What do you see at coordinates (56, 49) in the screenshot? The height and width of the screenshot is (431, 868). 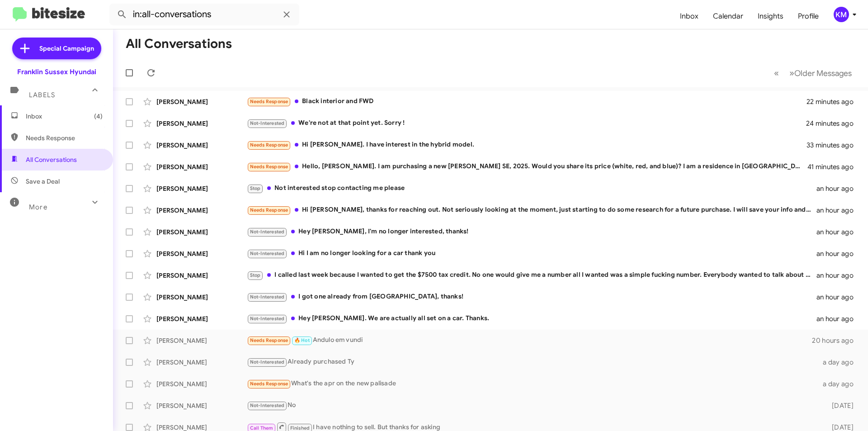 I see `a: Special Campaign` at bounding box center [56, 49].